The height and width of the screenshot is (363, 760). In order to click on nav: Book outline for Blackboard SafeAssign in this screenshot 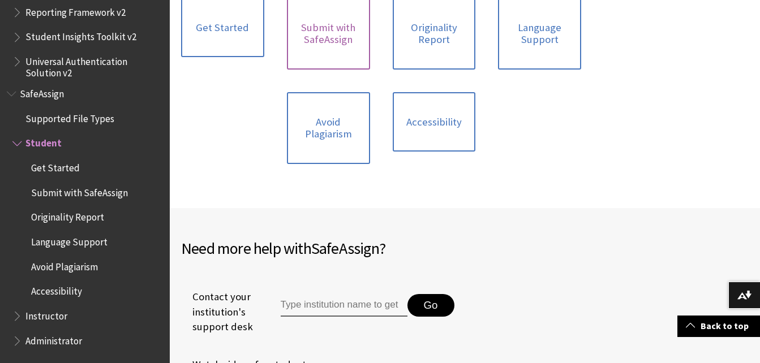, I will do `click(85, 217)`.